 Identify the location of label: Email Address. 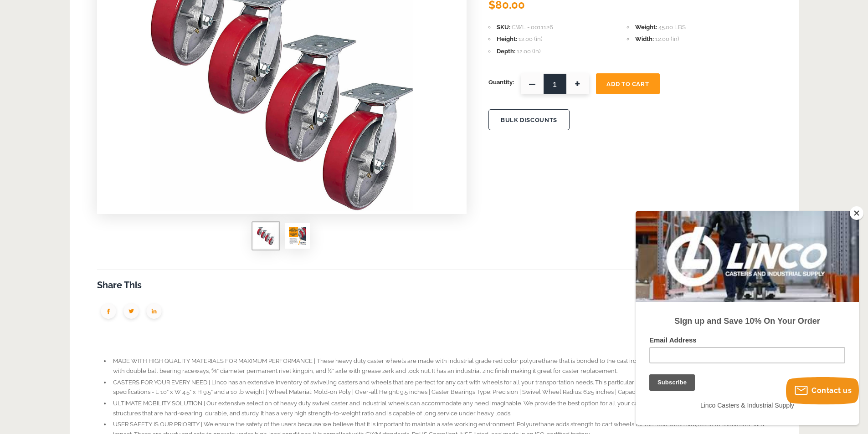
(111, 130).